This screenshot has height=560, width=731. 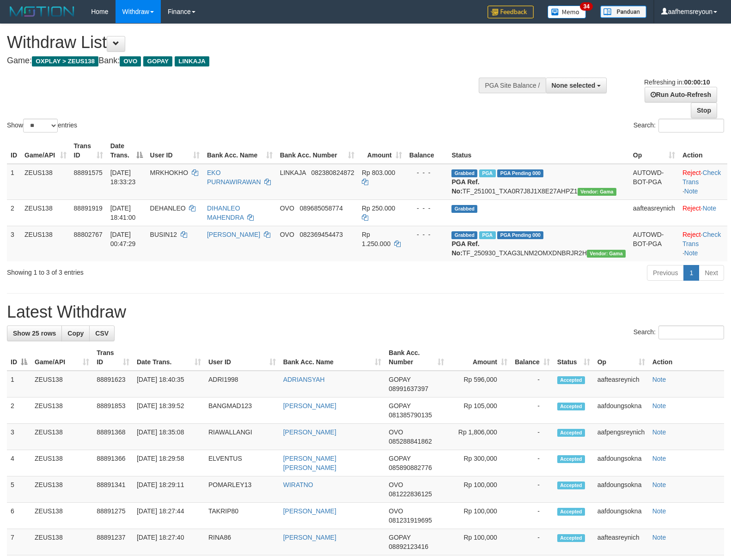 I want to click on span: Rp 1.250.000, so click(x=376, y=239).